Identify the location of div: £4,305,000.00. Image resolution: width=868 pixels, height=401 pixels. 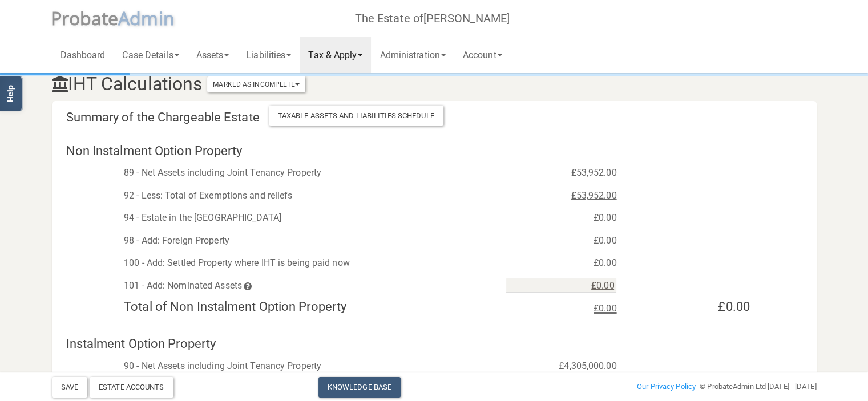
(561, 366).